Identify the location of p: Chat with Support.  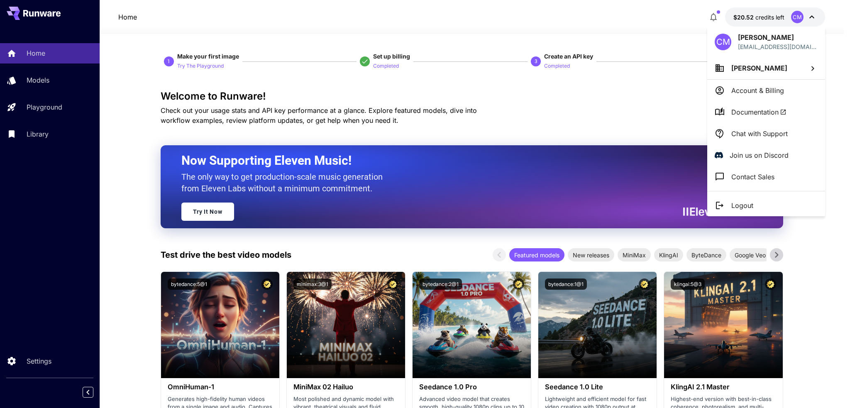
(759, 134).